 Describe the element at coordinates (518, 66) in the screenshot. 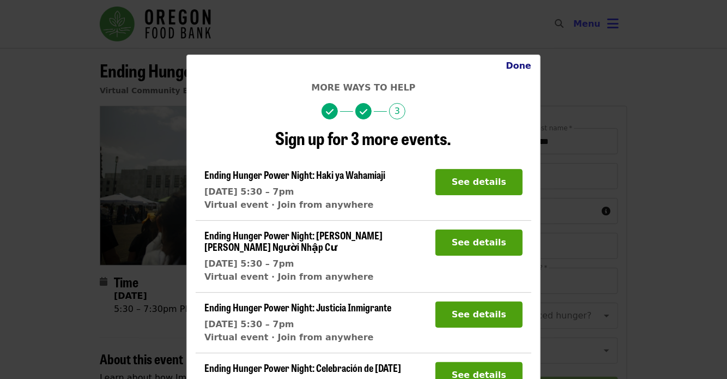

I see `button: Close` at that location.